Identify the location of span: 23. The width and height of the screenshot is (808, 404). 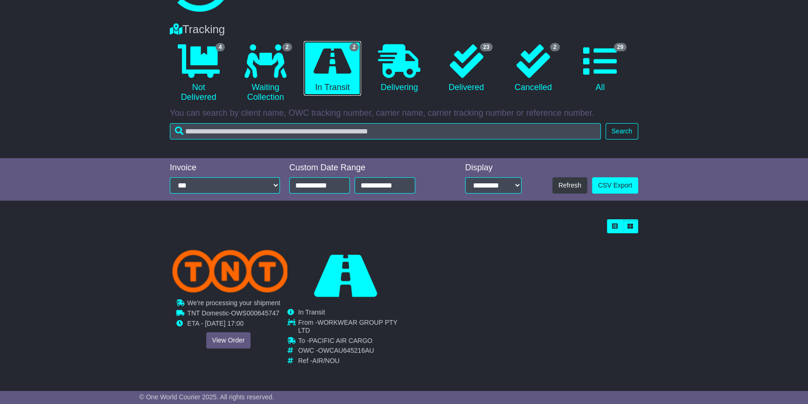
(486, 47).